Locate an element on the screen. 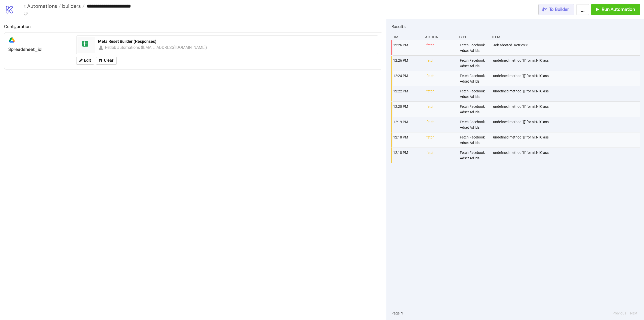  span: builders is located at coordinates (71, 6).